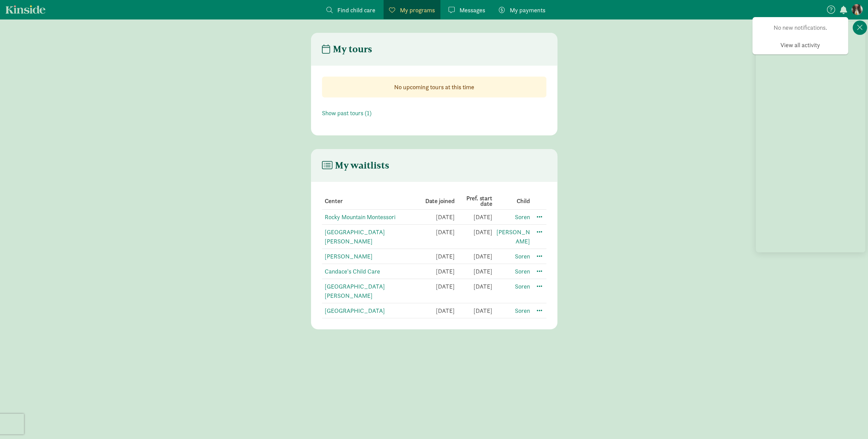 The image size is (868, 439). Describe the element at coordinates (352, 271) in the screenshot. I see `a: Candace's Child Care` at that location.